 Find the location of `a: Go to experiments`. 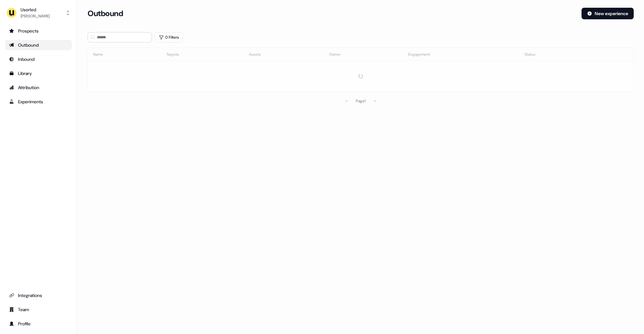

a: Go to experiments is located at coordinates (38, 102).